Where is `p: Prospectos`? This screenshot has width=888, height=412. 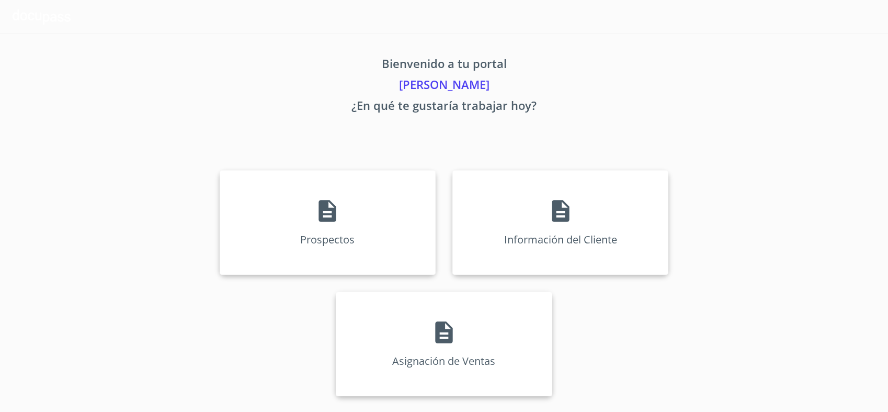 p: Prospectos is located at coordinates (327, 239).